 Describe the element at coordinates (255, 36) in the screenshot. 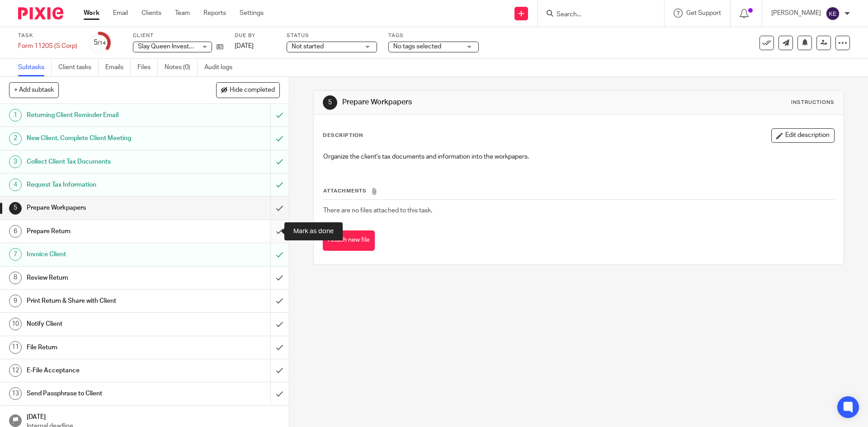

I see `label: Due by` at that location.